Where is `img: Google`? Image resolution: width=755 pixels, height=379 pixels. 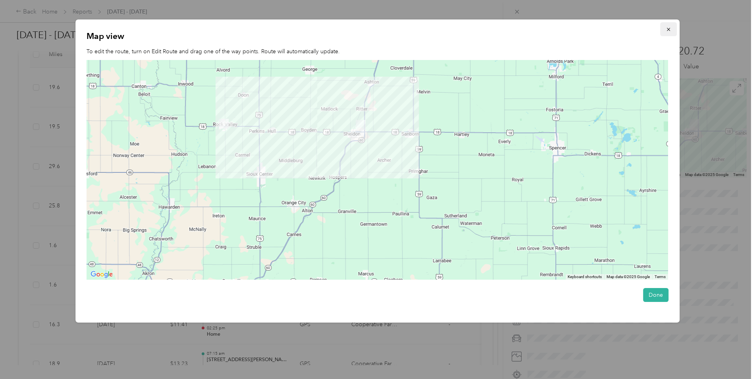
img: Google is located at coordinates (102, 274).